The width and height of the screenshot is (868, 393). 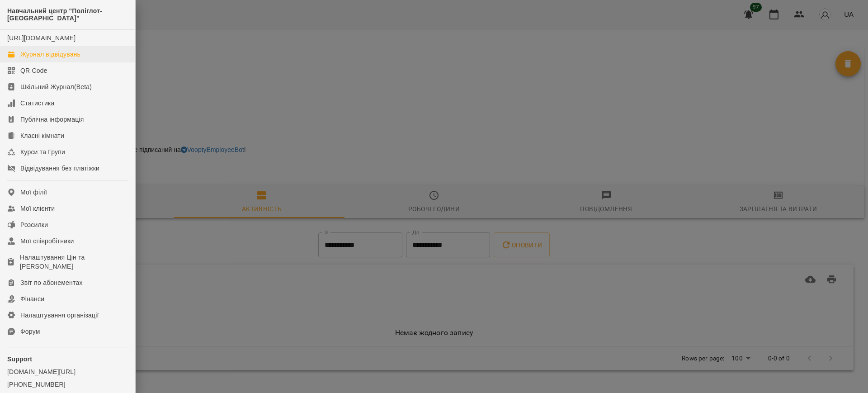 I want to click on p: Support, so click(x=67, y=359).